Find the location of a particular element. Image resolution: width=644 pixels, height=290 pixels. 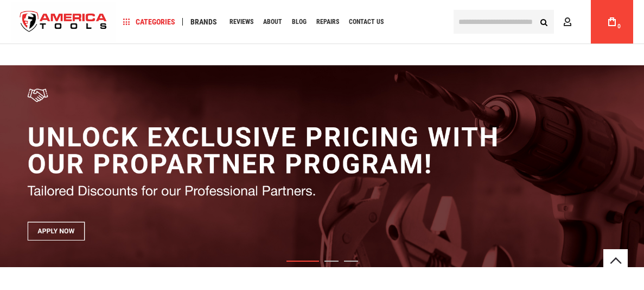

a: About is located at coordinates (273, 22).